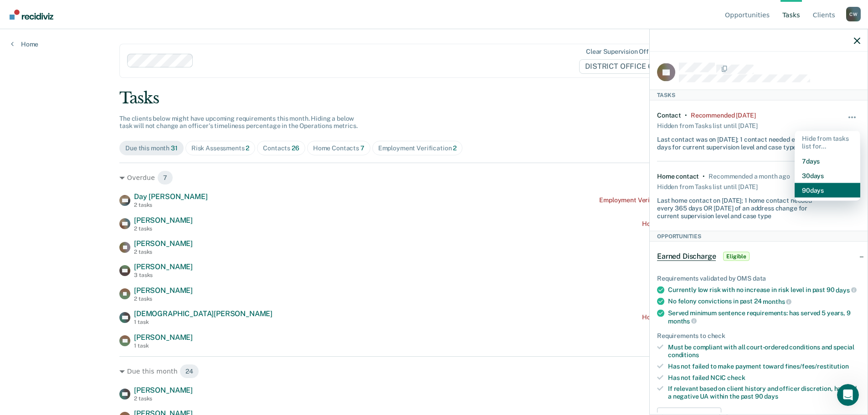 This screenshot has width=868, height=415. Describe the element at coordinates (764, 352) in the screenshot. I see `div: Must be compliant with all court-ordered conditions and special` at that location.